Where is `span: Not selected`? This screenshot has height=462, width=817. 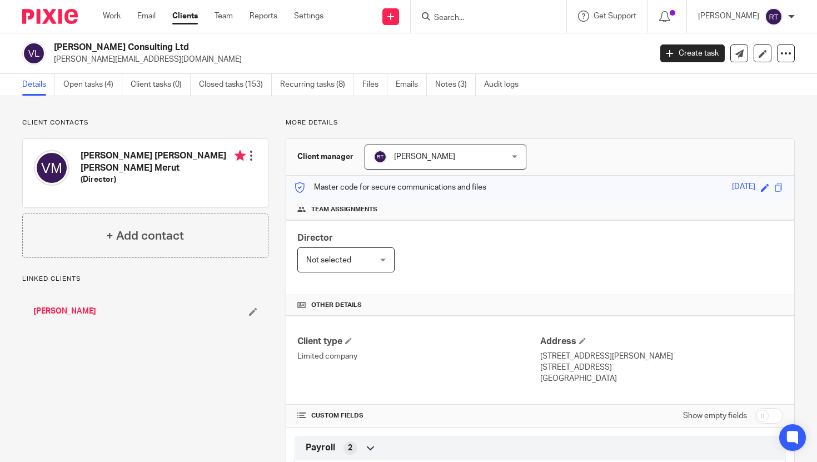 span: Not selected is located at coordinates (329, 260).